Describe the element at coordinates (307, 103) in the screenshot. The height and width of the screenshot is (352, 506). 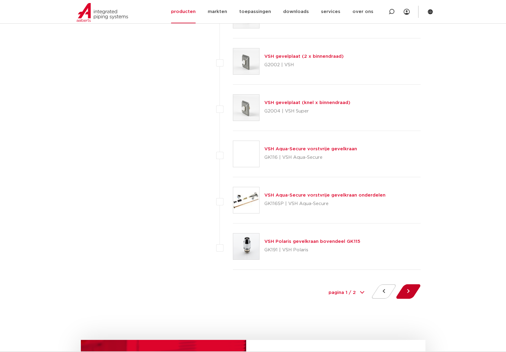
I see `a: VSH gevelplaat (knel x binnendraad)` at that location.